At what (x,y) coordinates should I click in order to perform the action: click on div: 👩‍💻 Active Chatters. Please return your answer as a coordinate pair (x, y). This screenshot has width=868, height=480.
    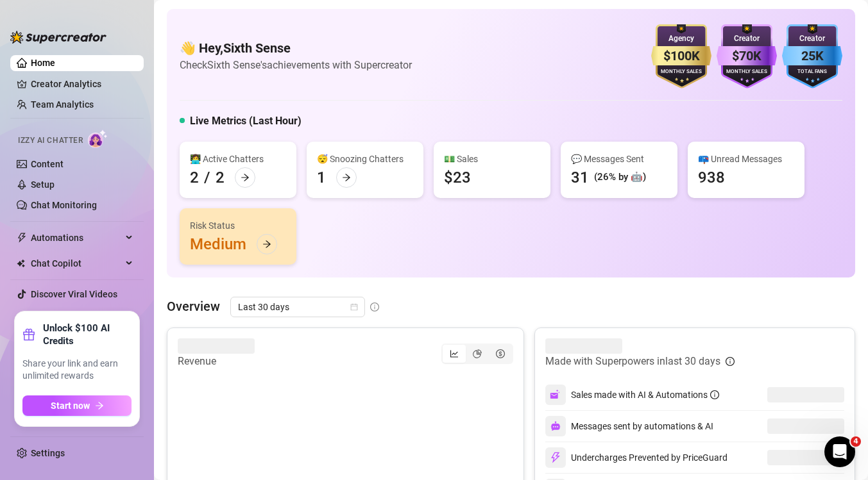
    Looking at the image, I should click on (238, 159).